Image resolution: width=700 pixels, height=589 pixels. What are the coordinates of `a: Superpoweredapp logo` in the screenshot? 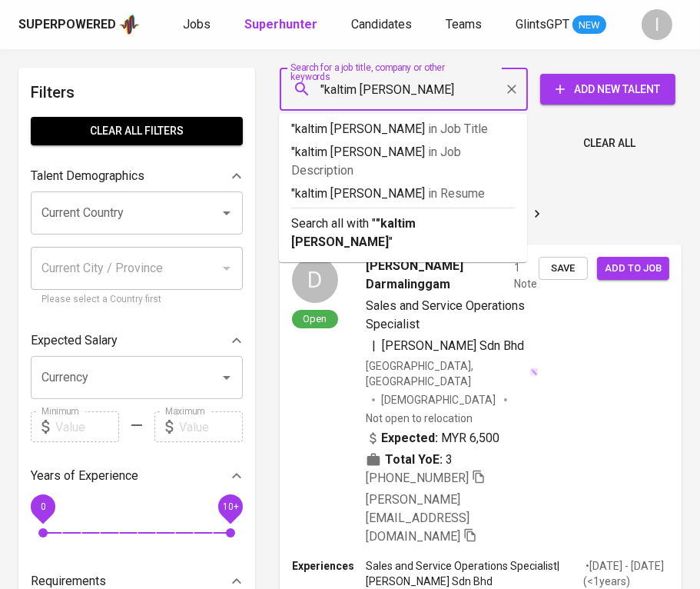 It's located at (79, 24).